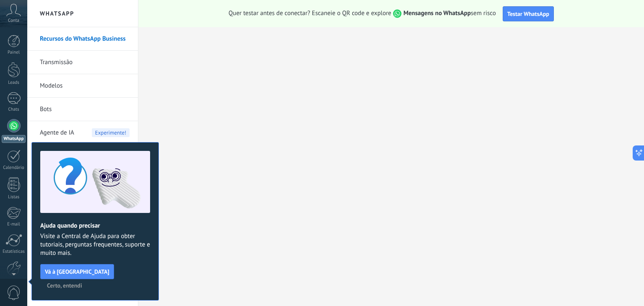 The width and height of the screenshot is (644, 306). Describe the element at coordinates (14, 224) in the screenshot. I see `div: E-mail` at that location.